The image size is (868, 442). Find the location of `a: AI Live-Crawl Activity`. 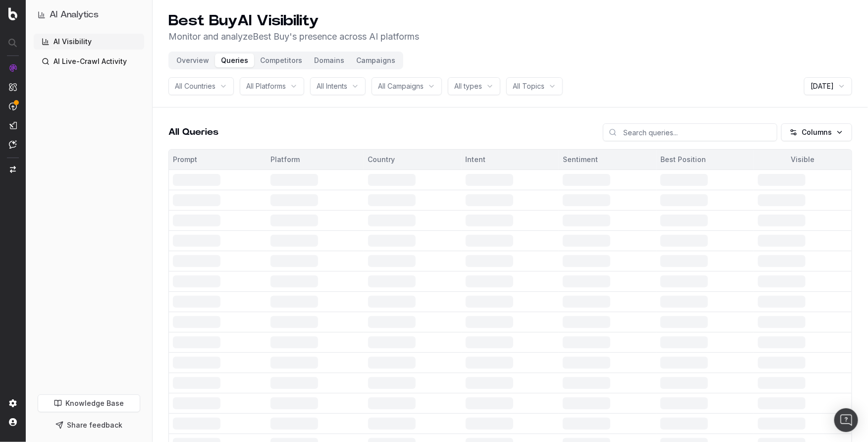

a: AI Live-Crawl Activity is located at coordinates (89, 61).